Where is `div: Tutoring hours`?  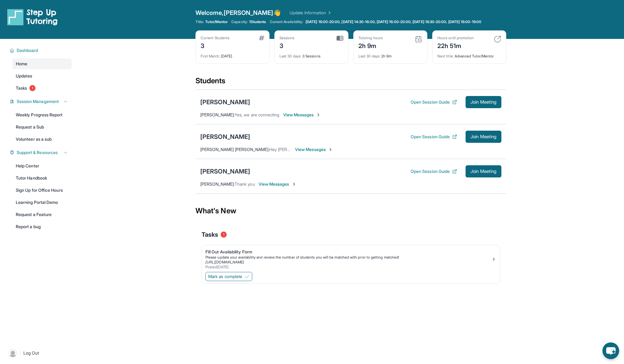
div: Tutoring hours is located at coordinates (371, 38).